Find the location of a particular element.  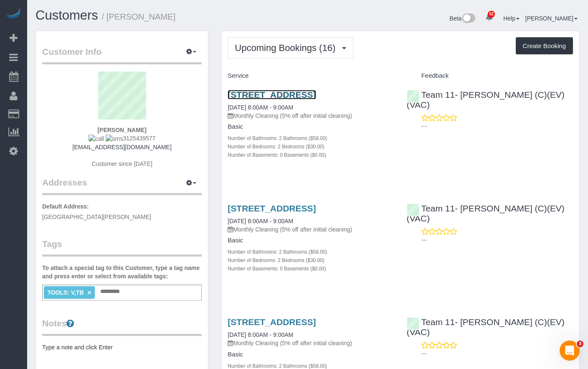

legend: Notes is located at coordinates (122, 326).